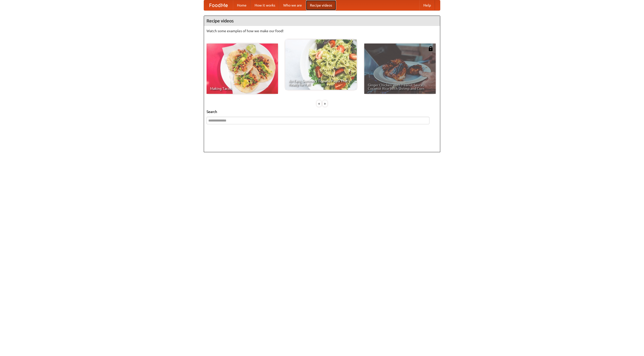  I want to click on p: Watch some examples of how we make our food!, so click(322, 31).